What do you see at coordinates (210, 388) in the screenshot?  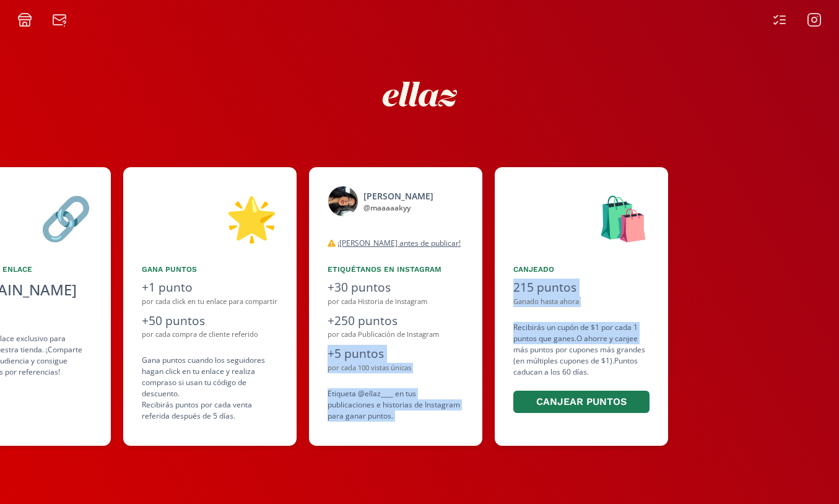 I see `div: Gana puntos cuando los seguidores hagan click en tu enlace y realiza compras o si usan tu código ...` at bounding box center [210, 388].